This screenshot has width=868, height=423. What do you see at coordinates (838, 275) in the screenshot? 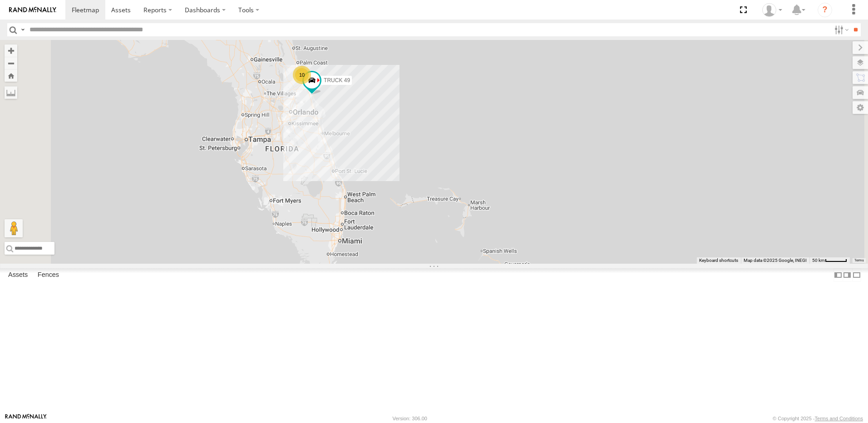
I see `label: Dock Summary Table to the Left` at bounding box center [838, 275].